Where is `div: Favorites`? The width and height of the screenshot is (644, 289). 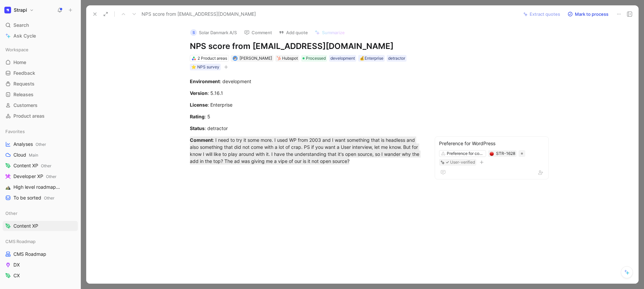
div: Favorites is located at coordinates (40, 132).